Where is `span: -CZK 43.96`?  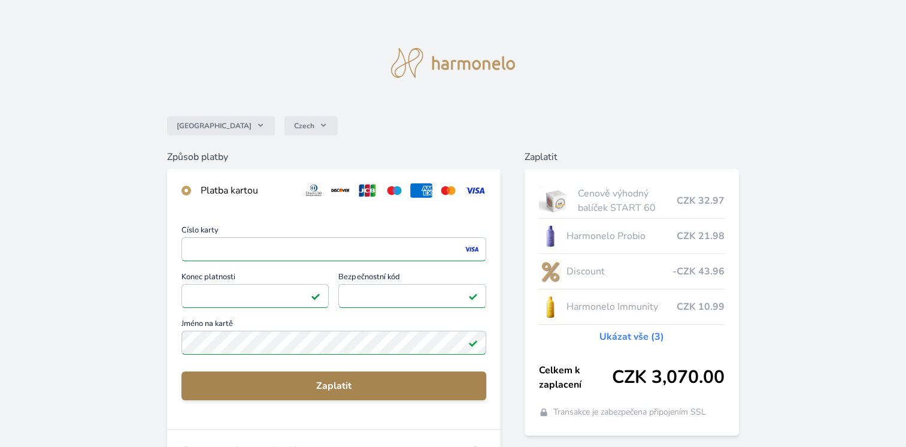 span: -CZK 43.96 is located at coordinates (698, 271).